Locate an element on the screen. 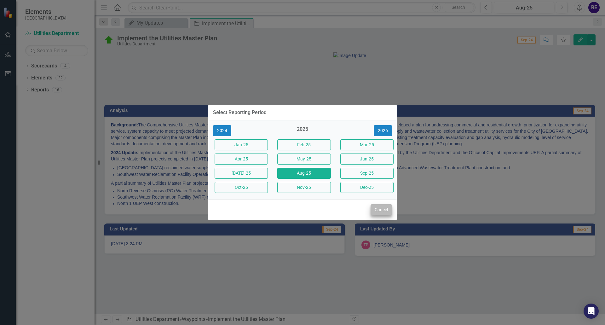 This screenshot has height=325, width=605. button: Apr-25 is located at coordinates (241, 159).